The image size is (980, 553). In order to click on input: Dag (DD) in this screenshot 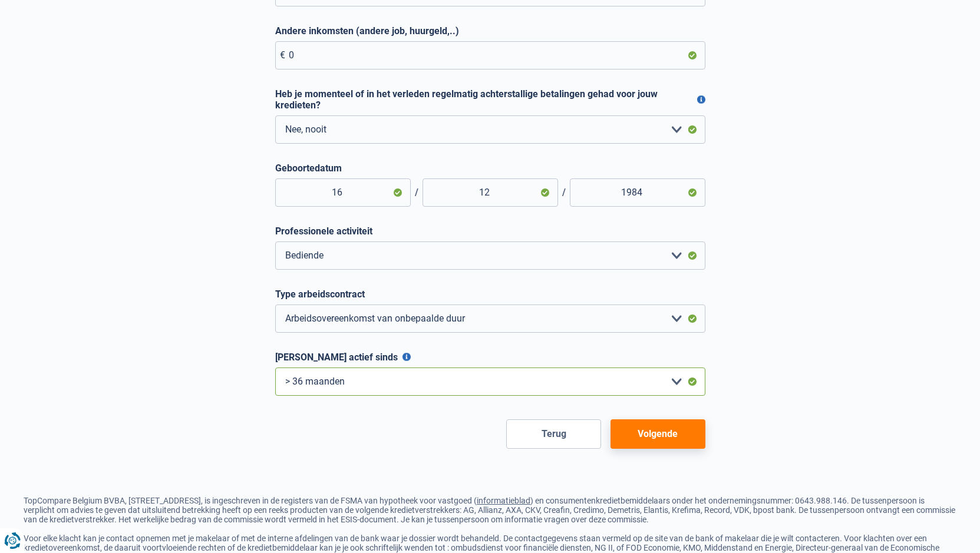, I will do `click(343, 192)`.